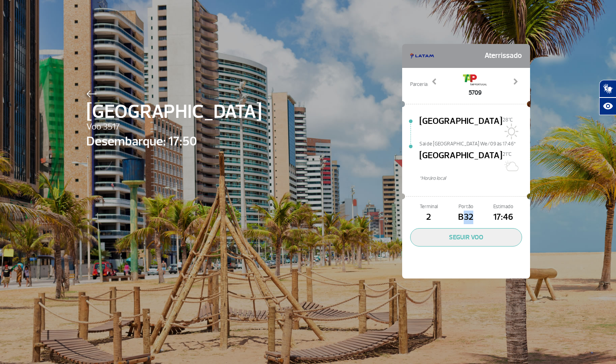 This screenshot has height=364, width=616. Describe the element at coordinates (608, 97) in the screenshot. I see `div: Plugin de acessibilidade da Hand Talk.` at that location.